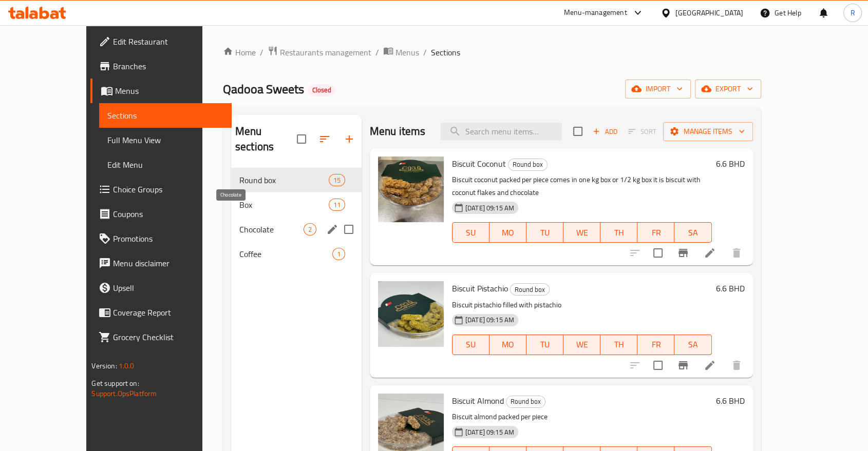 The width and height of the screenshot is (868, 451). Describe the element at coordinates (605, 131) in the screenshot. I see `span: Add` at that location.